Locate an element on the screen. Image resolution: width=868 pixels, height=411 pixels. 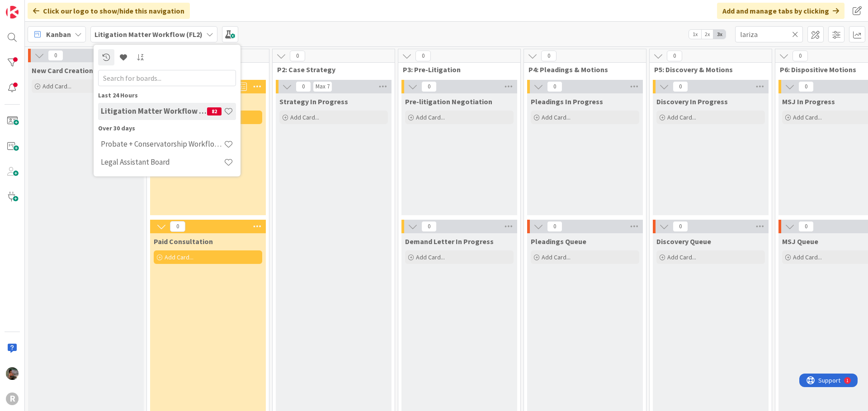
div: Click our logo to show/hide this navigation is located at coordinates (109, 10).